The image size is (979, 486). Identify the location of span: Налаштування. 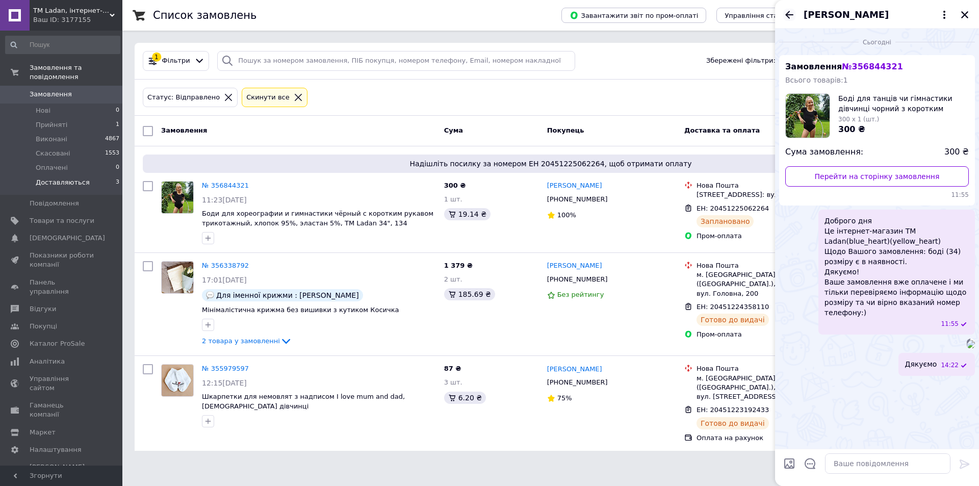
(56, 450).